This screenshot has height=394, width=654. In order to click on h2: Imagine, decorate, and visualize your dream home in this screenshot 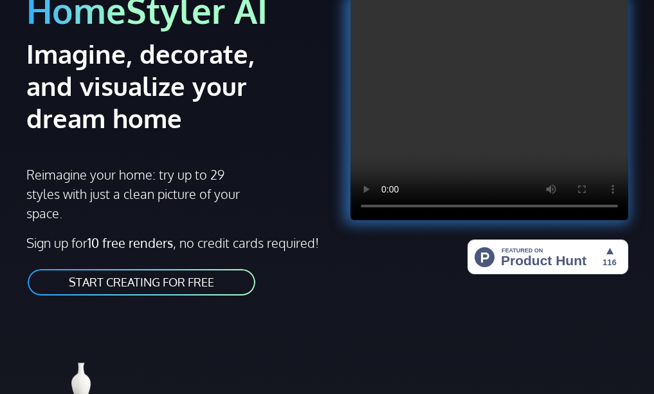, I will do `click(143, 86)`.